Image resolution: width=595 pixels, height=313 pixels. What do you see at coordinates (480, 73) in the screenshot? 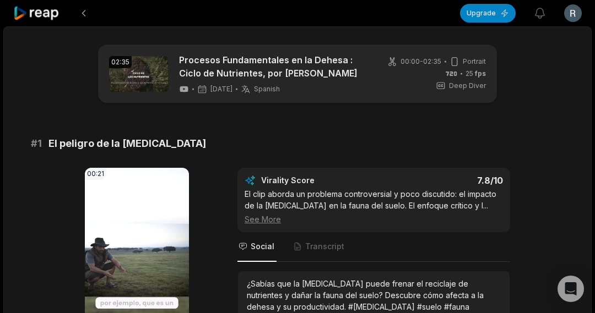
I see `span: fps` at bounding box center [480, 73].